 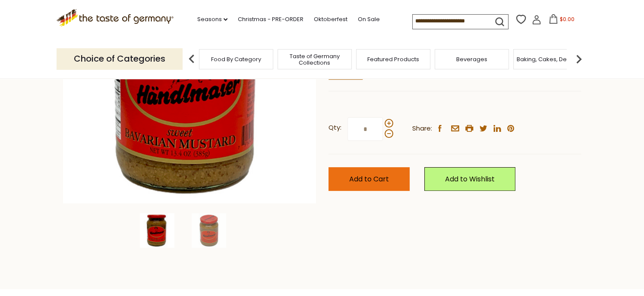 What do you see at coordinates (119, 58) in the screenshot?
I see `p: Choice of Categories` at bounding box center [119, 58].